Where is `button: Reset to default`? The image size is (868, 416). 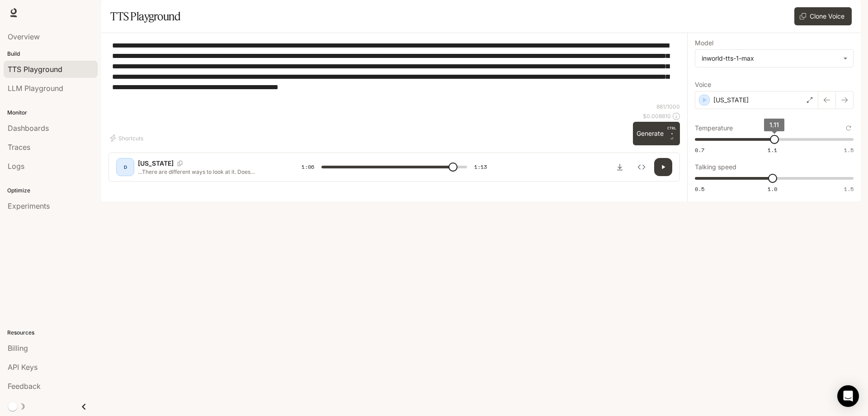
button: Reset to default is located at coordinates (848, 128).